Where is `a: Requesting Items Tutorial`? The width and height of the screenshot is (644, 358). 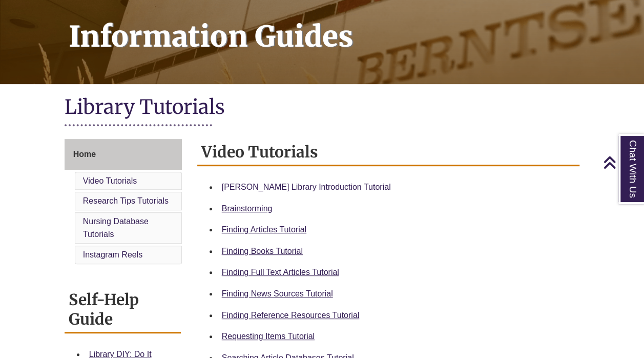
a: Requesting Items Tutorial is located at coordinates (268, 336).